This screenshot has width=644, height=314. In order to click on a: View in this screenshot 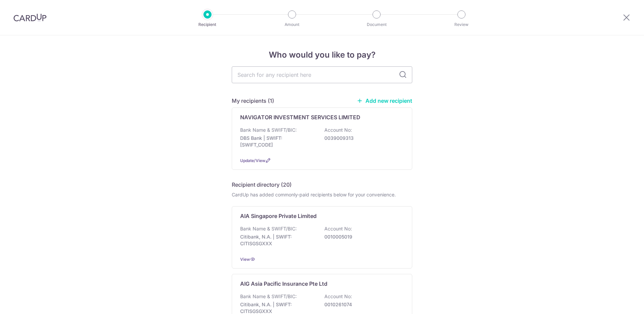, I will do `click(245, 259)`.